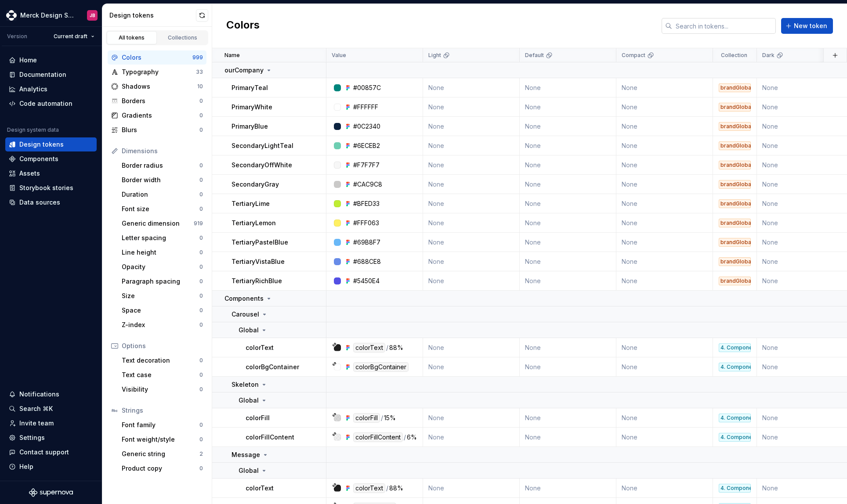 The width and height of the screenshot is (847, 504). Describe the element at coordinates (160, 252) in the screenshot. I see `div: Line height` at that location.